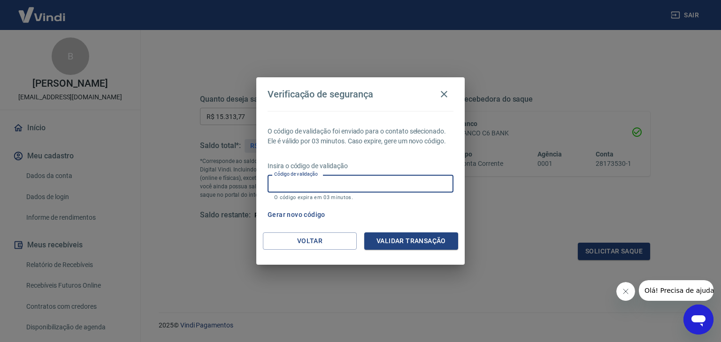  What do you see at coordinates (360, 137) in the screenshot?
I see `p: O código de validação foi enviado para o contato selecionado. Ele é válido por 03 minutos. Caso e...` at bounding box center [360, 137].